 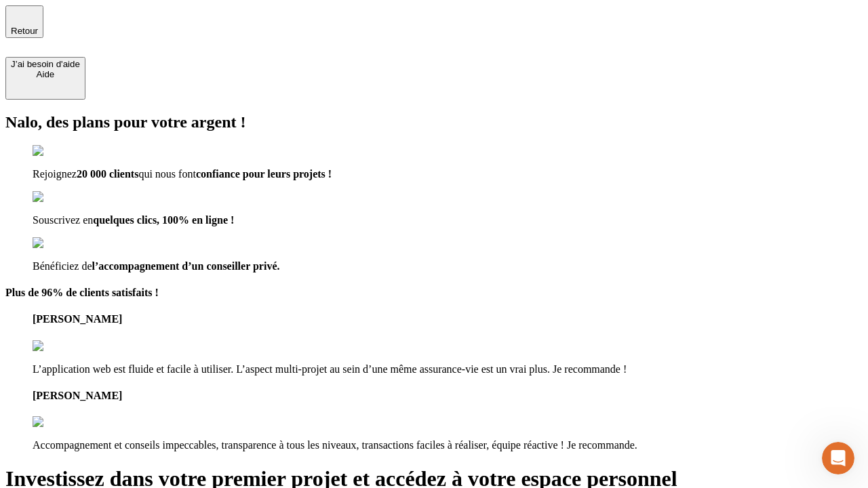 What do you see at coordinates (434, 293) in the screenshot?
I see `h4: Plus de 96% de clients satisfaits !` at bounding box center [434, 293].